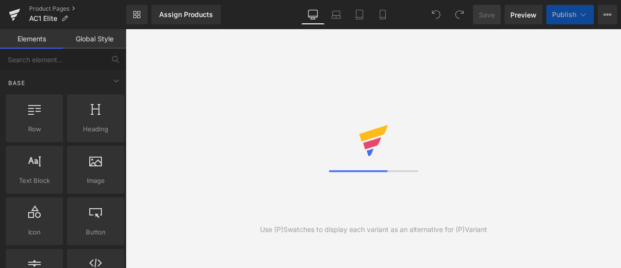  I want to click on a: Product Pages, so click(78, 9).